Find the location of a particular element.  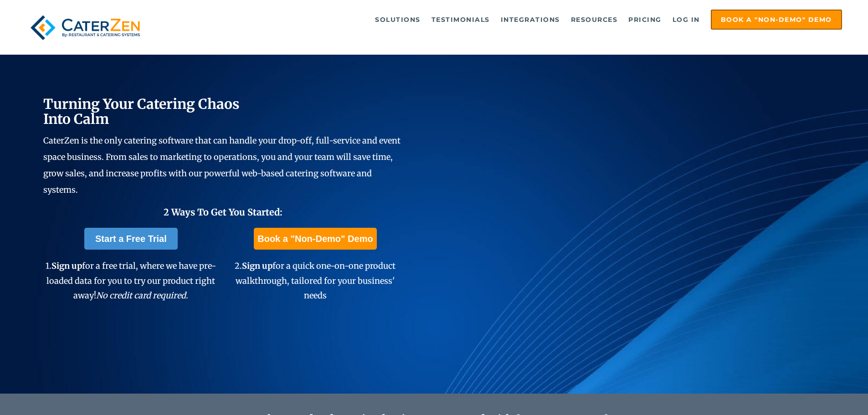

a: Solutions is located at coordinates (397, 20).